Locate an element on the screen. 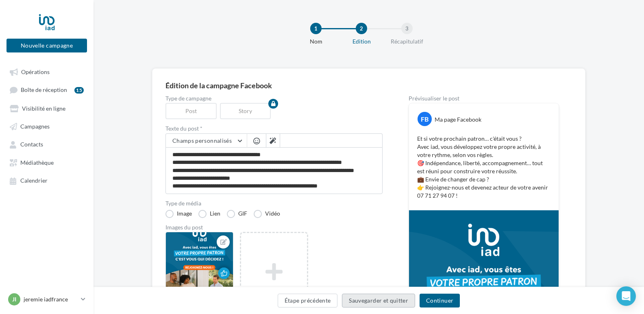  div: 1 is located at coordinates (316, 29).